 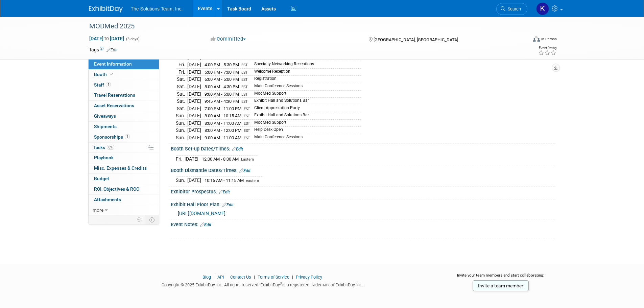 I want to click on a: Shipments, so click(x=124, y=127).